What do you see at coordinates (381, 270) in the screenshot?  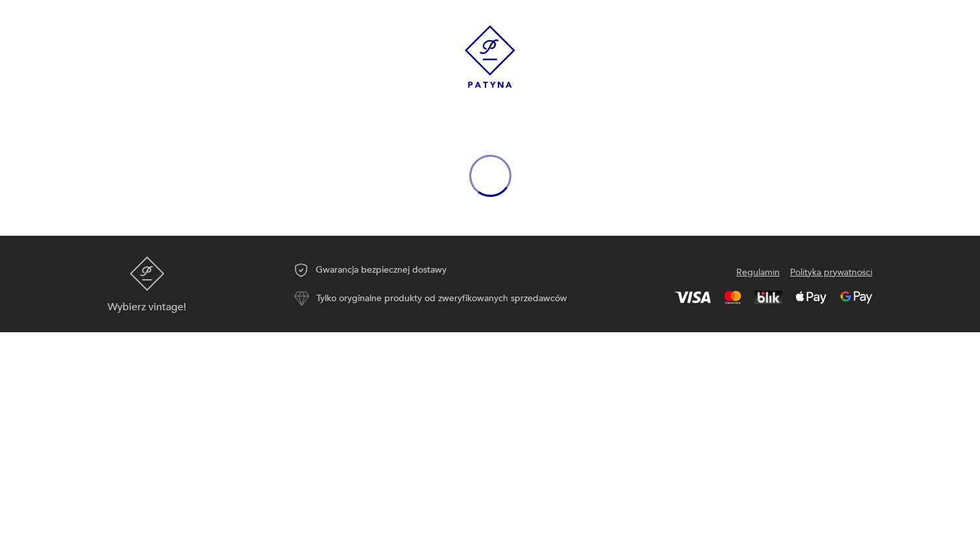 I see `p: Gwarancja bezpiecznej dostawy` at bounding box center [381, 270].